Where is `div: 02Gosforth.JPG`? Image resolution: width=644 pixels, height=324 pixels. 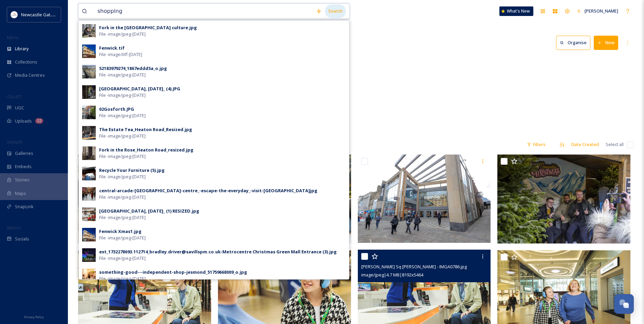 div: 02Gosforth.JPG is located at coordinates (117, 109).